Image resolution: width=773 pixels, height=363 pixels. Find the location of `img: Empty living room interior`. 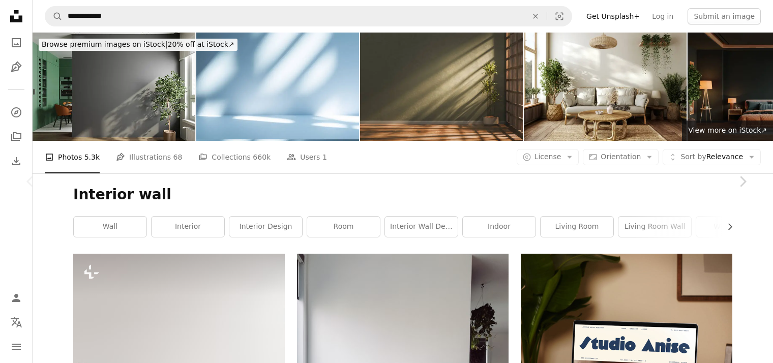

img: Empty living room interior is located at coordinates (441, 86).